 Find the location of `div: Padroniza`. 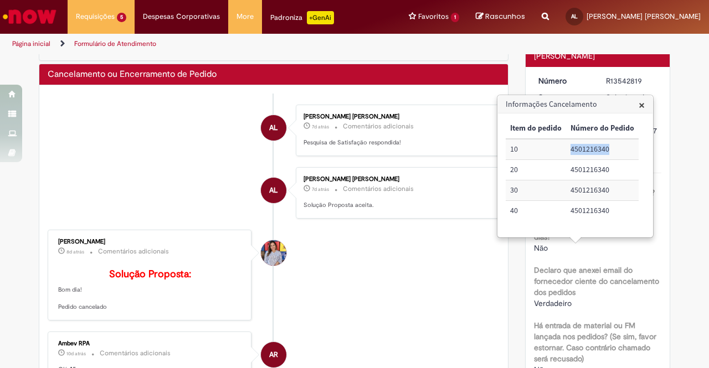

div: Padroniza is located at coordinates (302, 18).